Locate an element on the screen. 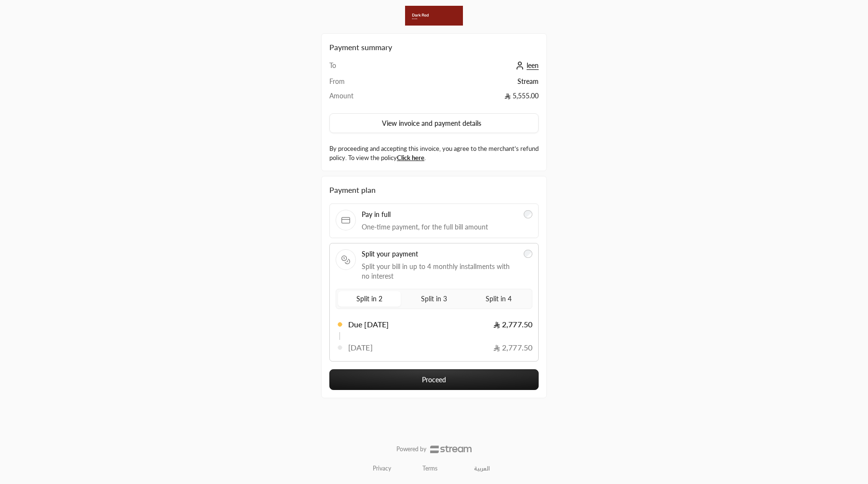 This screenshot has width=868, height=484. td: Stream is located at coordinates (477, 84).